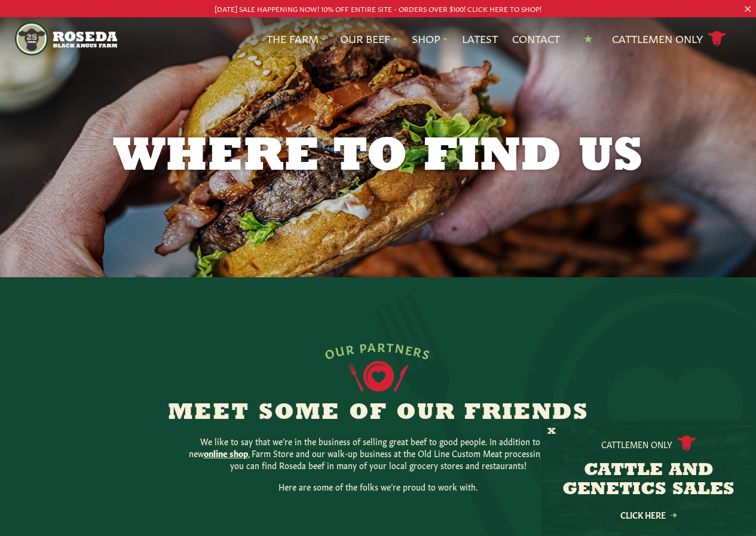 This screenshot has height=536, width=756. What do you see at coordinates (400, 347) in the screenshot?
I see `span: N` at bounding box center [400, 347].